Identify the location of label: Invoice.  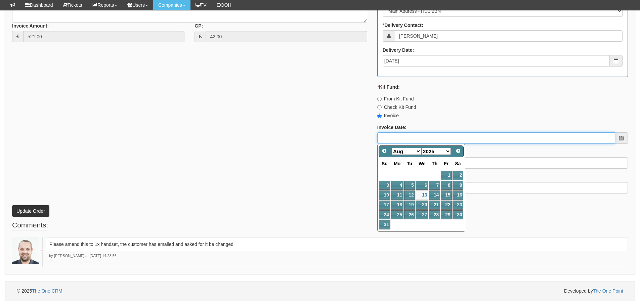
(388, 116).